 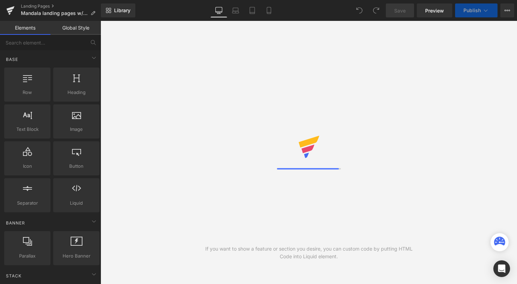 What do you see at coordinates (15, 223) in the screenshot?
I see `span: Banner` at bounding box center [15, 223].